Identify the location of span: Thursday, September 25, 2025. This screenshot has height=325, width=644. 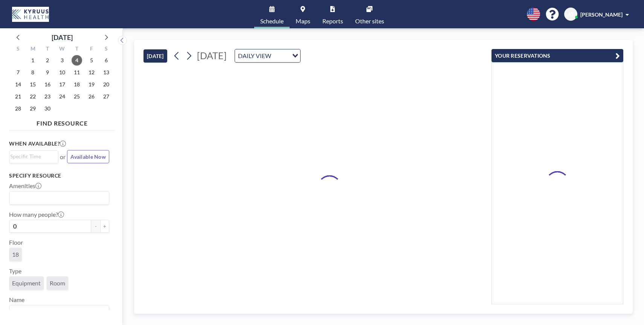
(77, 97).